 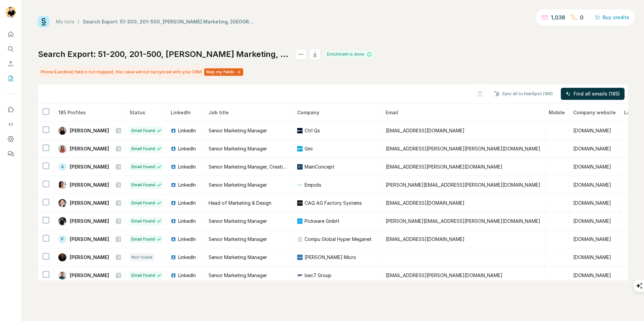 I want to click on span: Ctrl Qs, so click(x=313, y=131).